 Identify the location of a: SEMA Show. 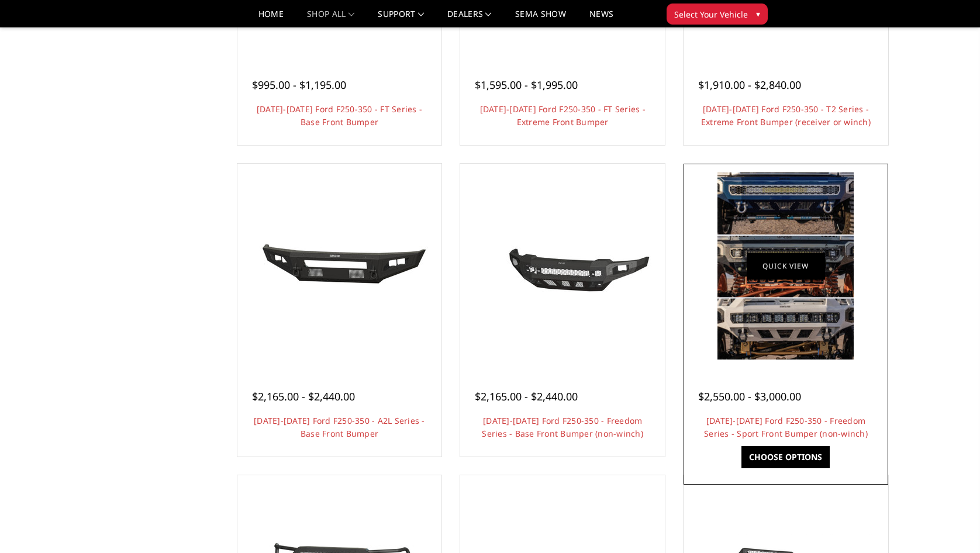
(540, 18).